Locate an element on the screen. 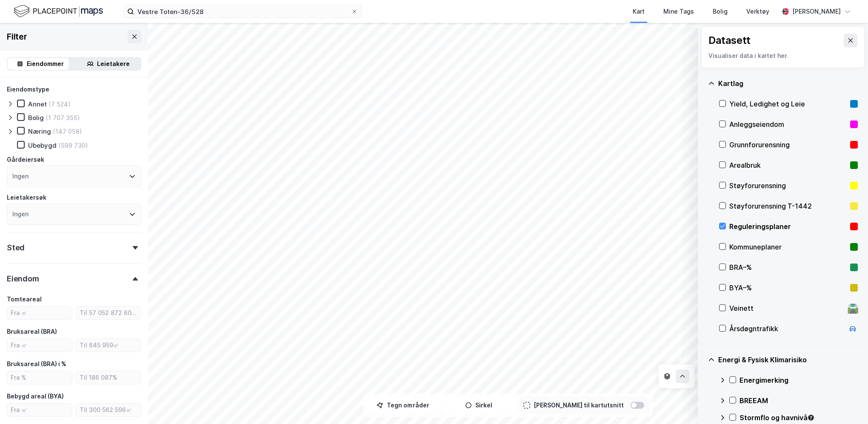  div: BRA–% is located at coordinates (788, 267).